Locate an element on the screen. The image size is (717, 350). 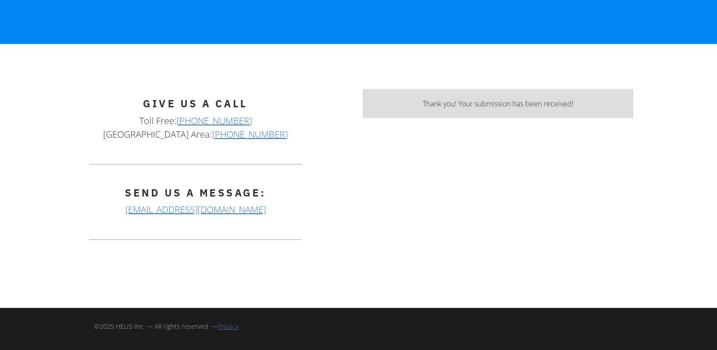
h1: Send Us a message: is located at coordinates (196, 193).